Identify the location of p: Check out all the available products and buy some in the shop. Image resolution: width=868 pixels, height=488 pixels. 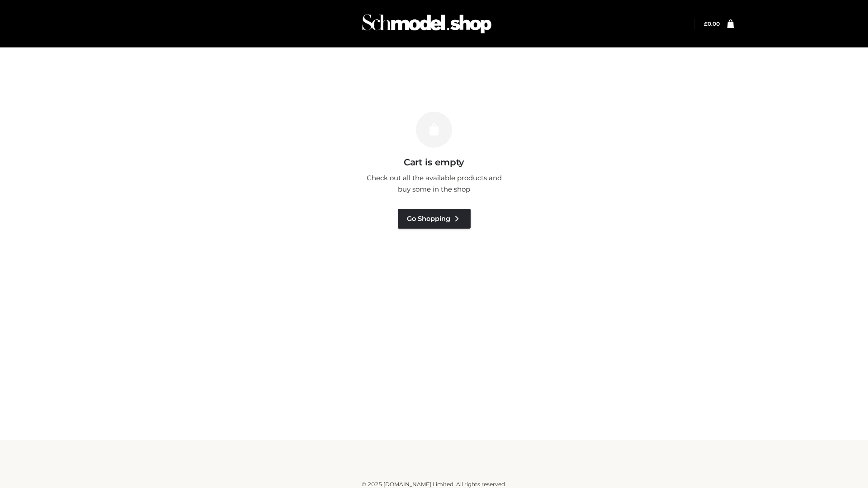
(434, 183).